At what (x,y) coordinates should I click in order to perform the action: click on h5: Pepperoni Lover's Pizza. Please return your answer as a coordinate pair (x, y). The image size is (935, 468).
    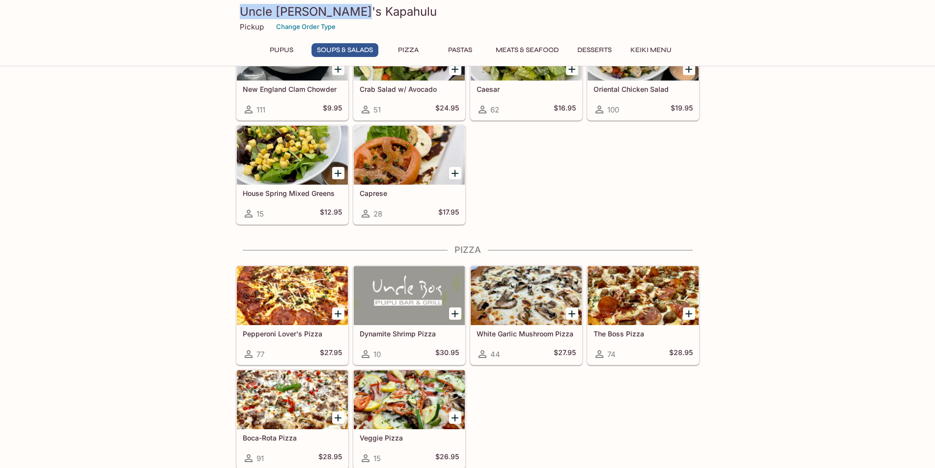
    Looking at the image, I should click on (292, 334).